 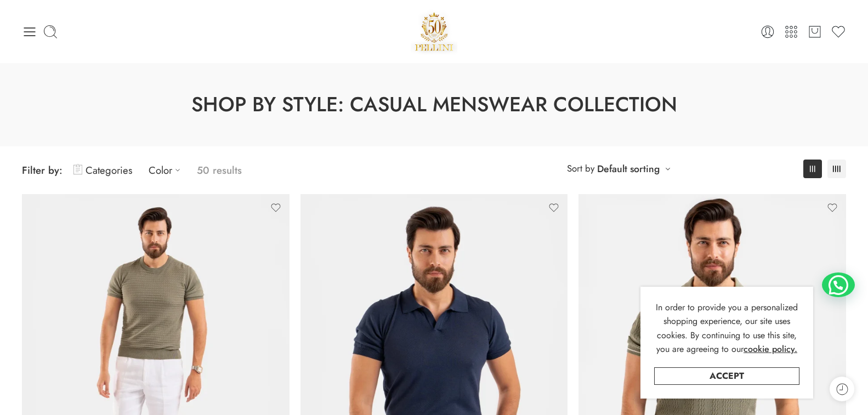 What do you see at coordinates (434, 31) in the screenshot?
I see `img: Pellini` at bounding box center [434, 31].